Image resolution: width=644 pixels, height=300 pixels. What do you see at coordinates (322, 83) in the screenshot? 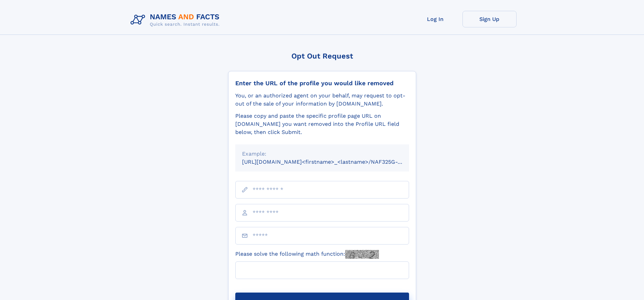
I see `div: Enter the URL of the profile you would like removed` at bounding box center [322, 83].